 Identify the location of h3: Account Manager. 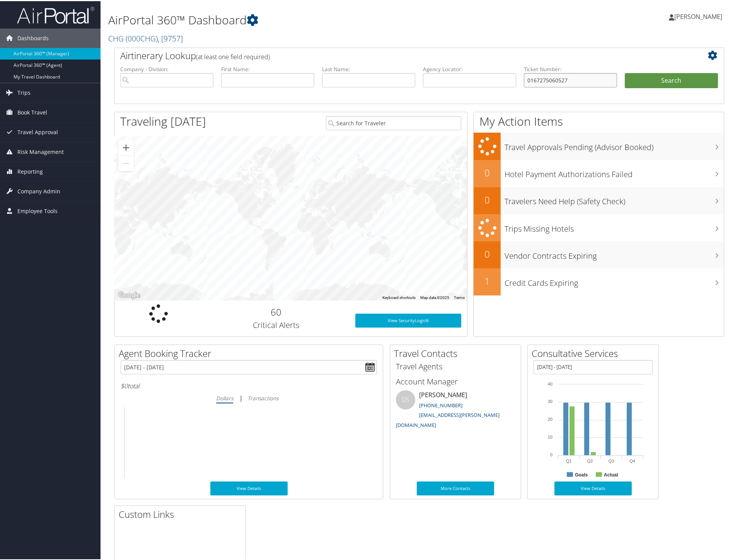
(455, 381).